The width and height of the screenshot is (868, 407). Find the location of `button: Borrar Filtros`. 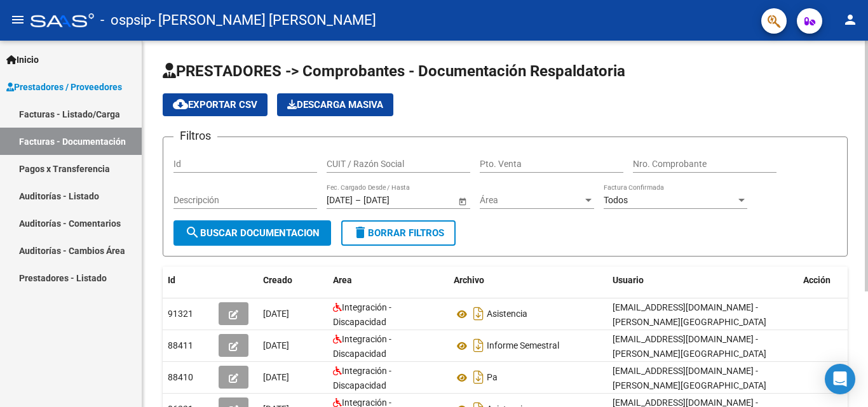

button: Borrar Filtros is located at coordinates (398, 233).